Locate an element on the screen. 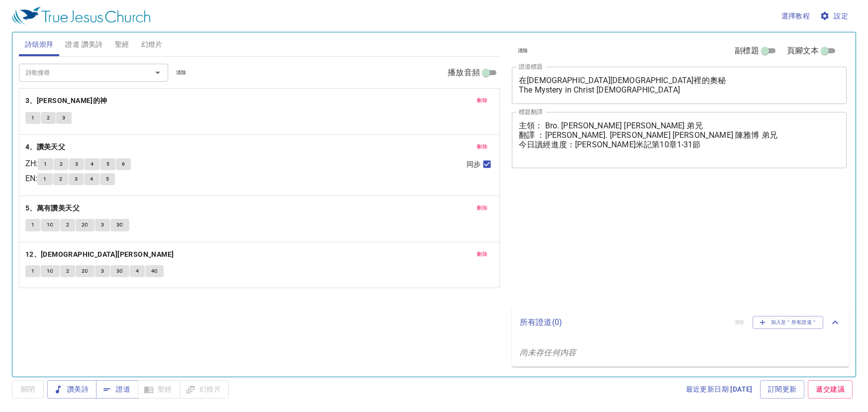 Image resolution: width=868 pixels, height=412 pixels. a: 遞交建議 is located at coordinates (830, 389).